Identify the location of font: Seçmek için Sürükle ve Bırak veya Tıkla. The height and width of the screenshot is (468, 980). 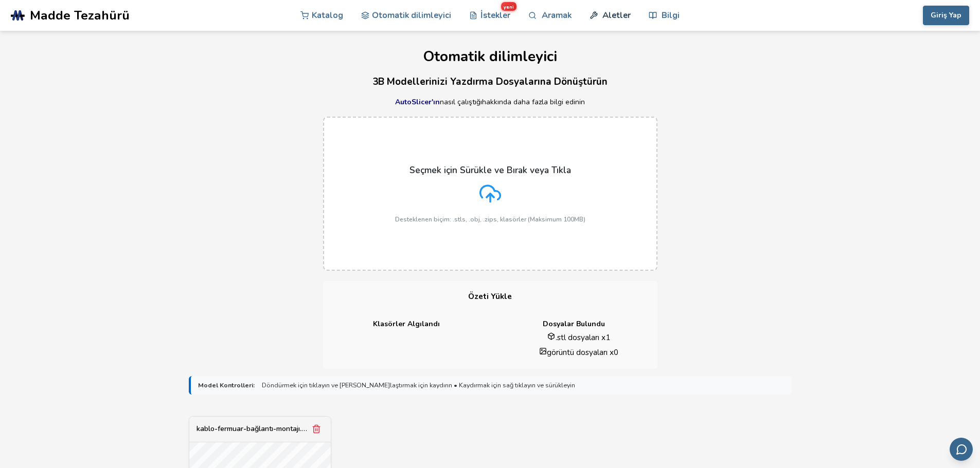
(490, 170).